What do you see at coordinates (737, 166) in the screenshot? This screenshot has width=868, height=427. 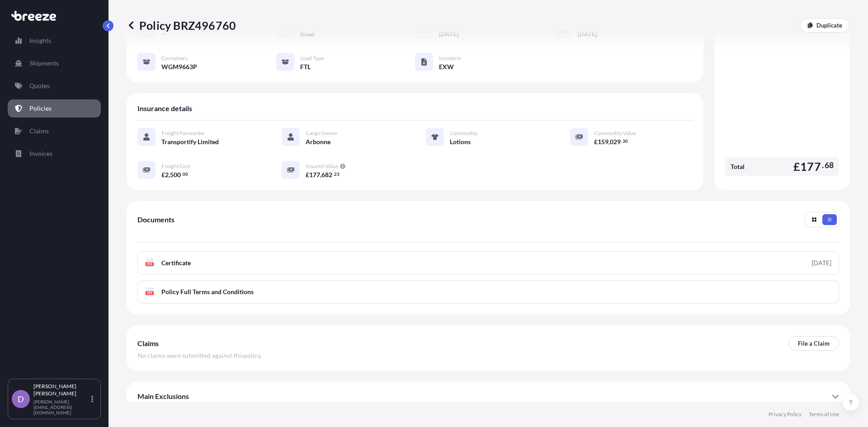 I see `span: Total` at bounding box center [737, 166].